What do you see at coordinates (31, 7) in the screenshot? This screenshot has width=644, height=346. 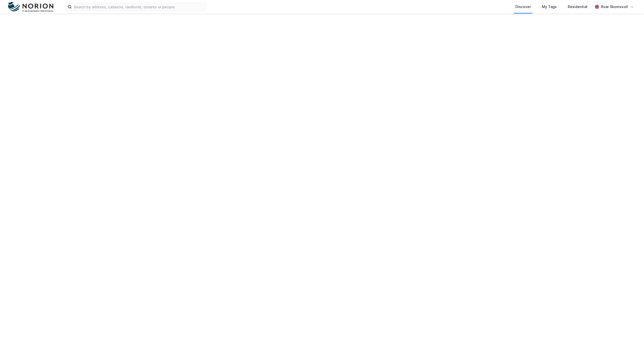 I see `img: norion-logo.80e7a08dc31c2e691866.png` at bounding box center [31, 7].